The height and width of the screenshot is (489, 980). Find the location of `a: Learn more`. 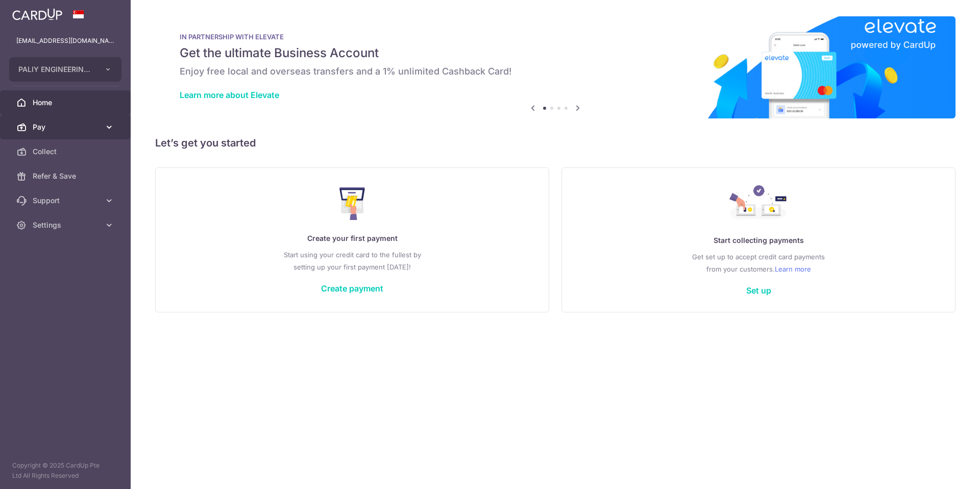

a: Learn more is located at coordinates (793, 269).